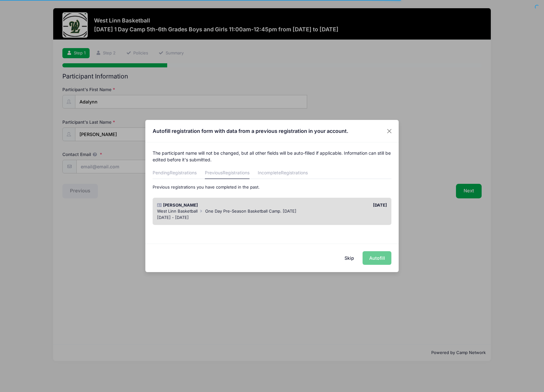  What do you see at coordinates (283, 173) in the screenshot?
I see `a: Incomplete` at bounding box center [283, 173].